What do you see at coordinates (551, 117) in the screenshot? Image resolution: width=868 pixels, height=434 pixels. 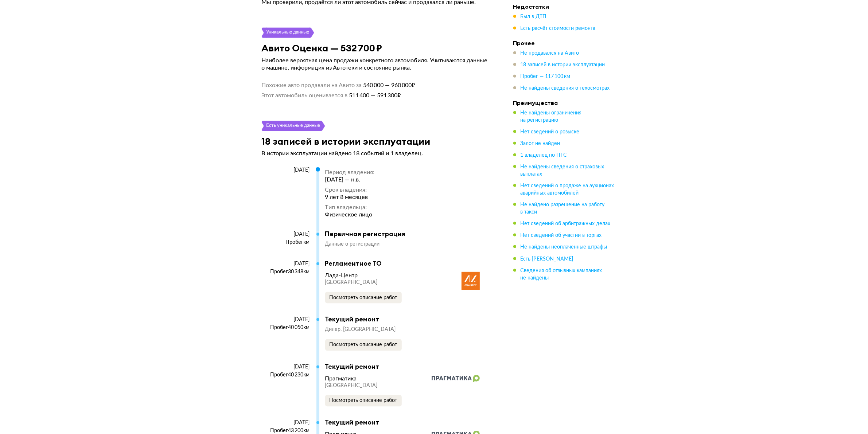 I see `span: Не найдены ограничения на регистрацию` at bounding box center [551, 117].